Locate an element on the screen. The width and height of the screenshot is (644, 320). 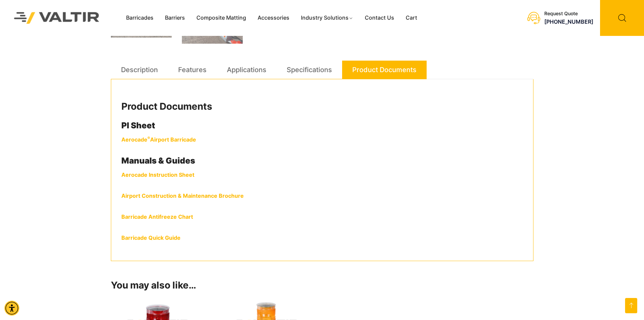
a: Description is located at coordinates (139, 70).